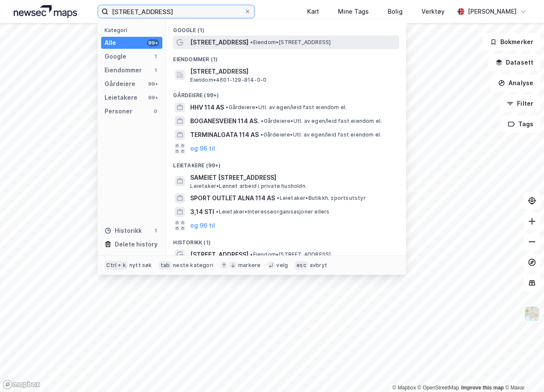 The width and height of the screenshot is (544, 392). Describe the element at coordinates (511, 42) in the screenshot. I see `button: Bokmerker` at that location.